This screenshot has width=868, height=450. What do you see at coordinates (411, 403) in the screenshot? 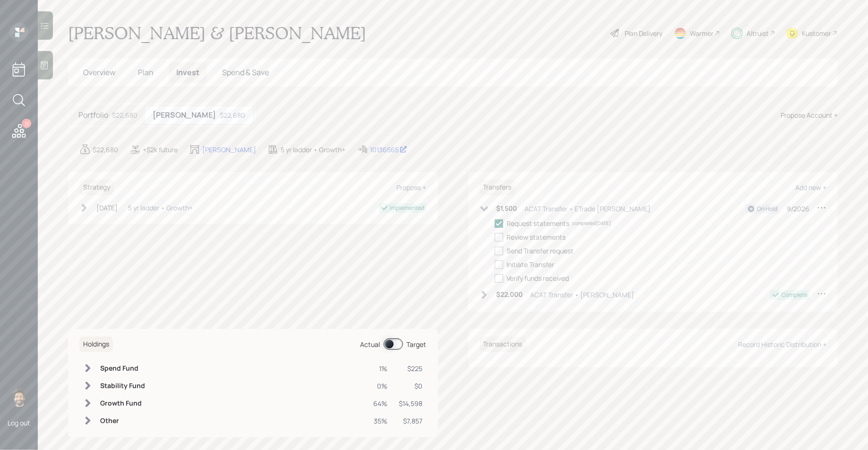
I see `div: $14,598` at bounding box center [411, 403].